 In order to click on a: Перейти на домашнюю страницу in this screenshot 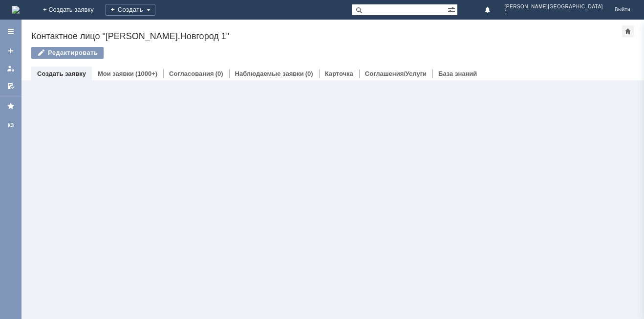, I will do `click(16, 10)`.